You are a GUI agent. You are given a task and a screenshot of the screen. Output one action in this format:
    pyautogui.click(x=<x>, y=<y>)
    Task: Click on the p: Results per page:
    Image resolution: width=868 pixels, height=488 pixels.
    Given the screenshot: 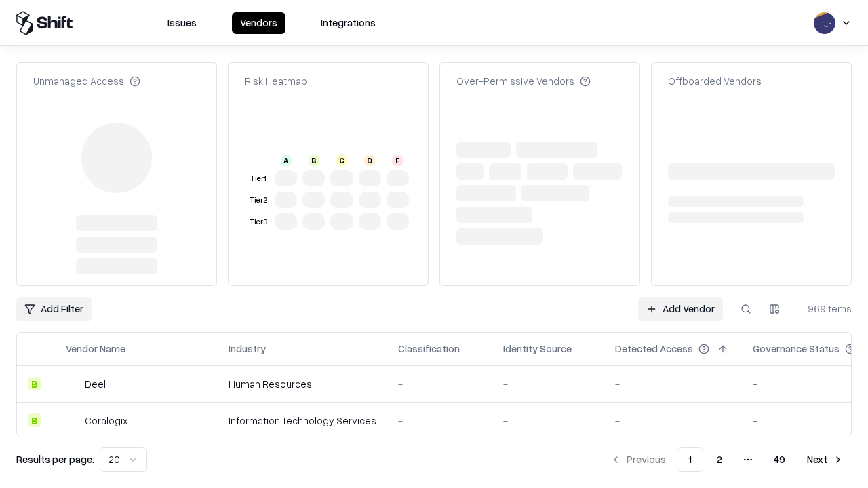 What is the action you would take?
    pyautogui.click(x=55, y=459)
    